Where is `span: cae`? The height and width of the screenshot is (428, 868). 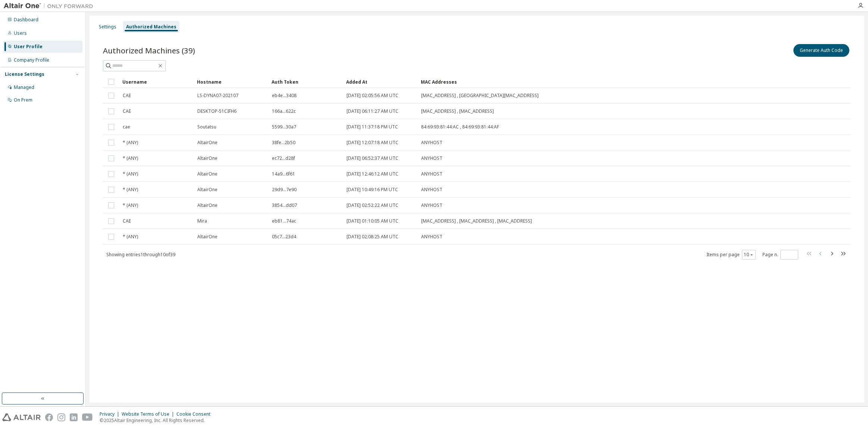 span: cae is located at coordinates (127, 127).